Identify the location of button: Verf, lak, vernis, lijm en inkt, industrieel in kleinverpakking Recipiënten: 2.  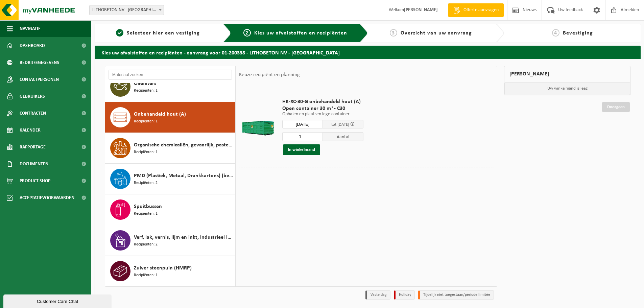
(170, 241).